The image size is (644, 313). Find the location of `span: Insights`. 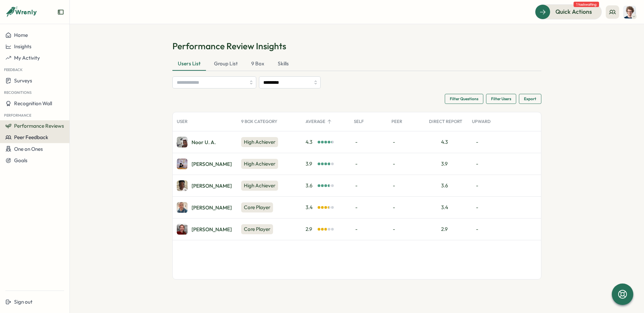

span: Insights is located at coordinates (23, 46).